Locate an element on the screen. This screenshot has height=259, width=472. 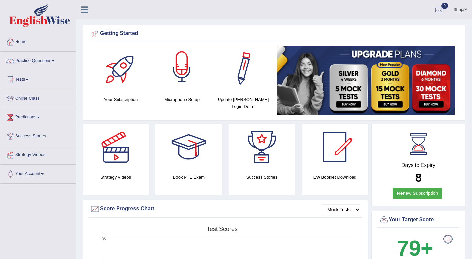
a: Your Account is located at coordinates (38, 173).